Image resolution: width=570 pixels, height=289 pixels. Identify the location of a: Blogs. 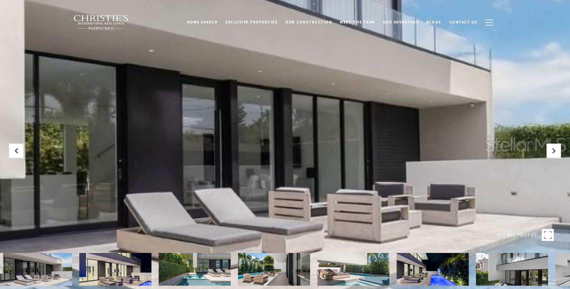
(434, 22).